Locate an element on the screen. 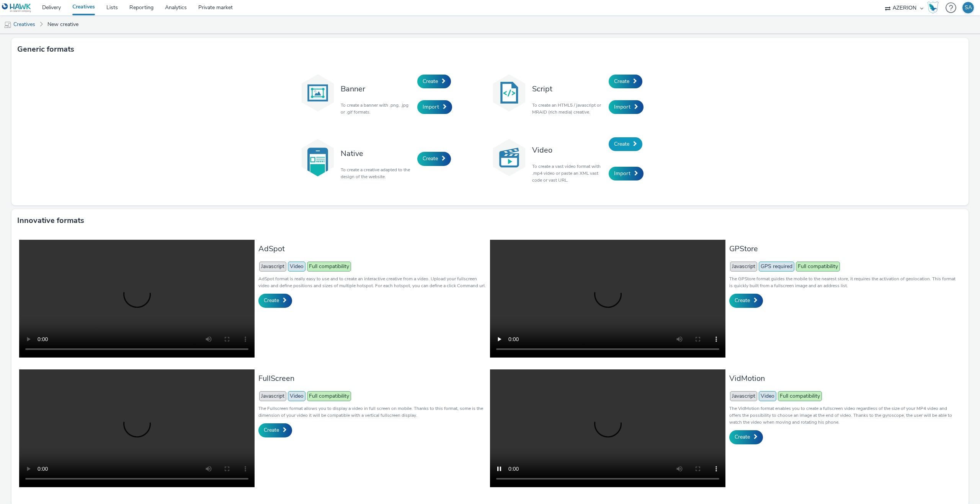  h3: VidMotion is located at coordinates (843, 378).